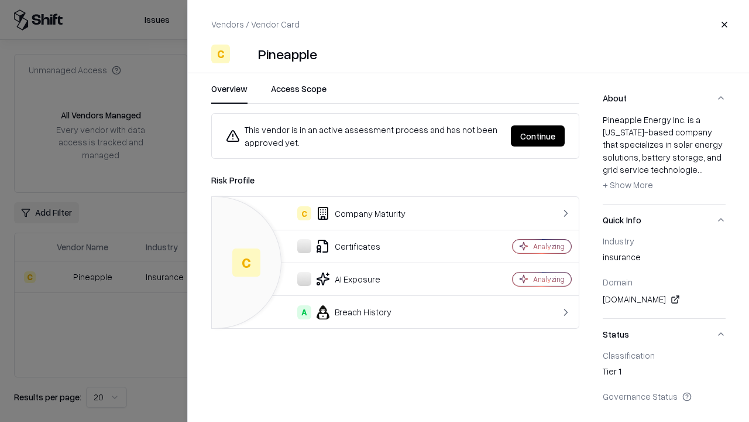  Describe the element at coordinates (628, 185) in the screenshot. I see `button: + Show More` at that location.